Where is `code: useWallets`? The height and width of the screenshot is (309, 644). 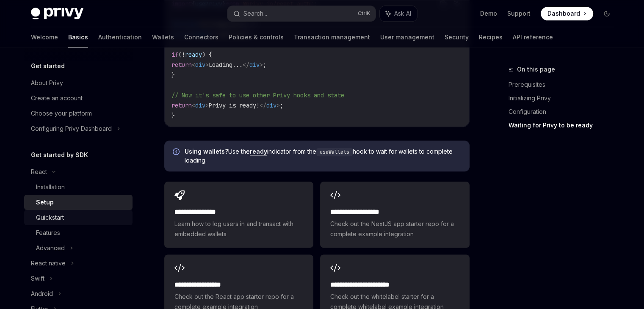 code: useWallets is located at coordinates (334, 152).